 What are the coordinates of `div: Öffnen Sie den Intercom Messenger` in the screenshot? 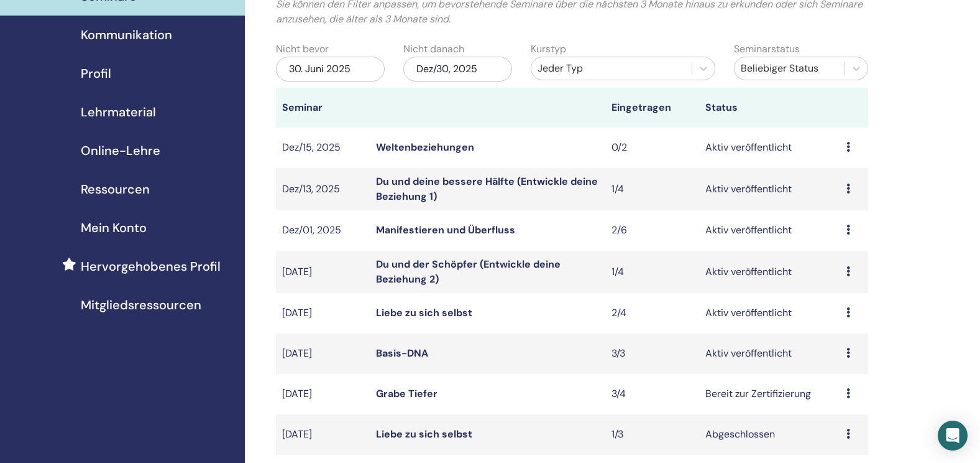 It's located at (953, 435).